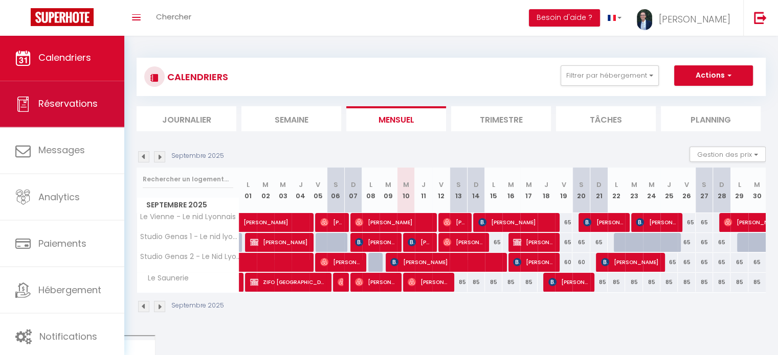 This screenshot has width=778, height=355. Describe the element at coordinates (406, 190) in the screenshot. I see `th: 10` at that location.